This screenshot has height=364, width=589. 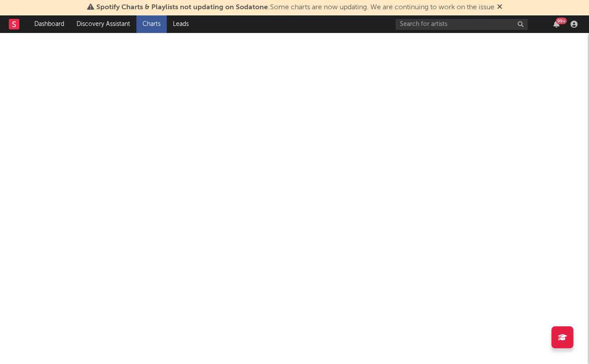 I want to click on div: 99 +, so click(x=561, y=20).